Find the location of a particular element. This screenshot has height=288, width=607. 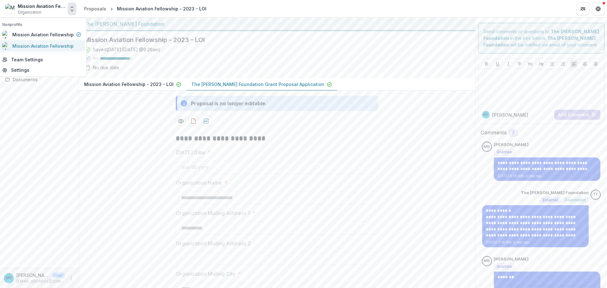

h2: Mission Aviation Fellowship - 2023 - LOI is located at coordinates (272, 40).